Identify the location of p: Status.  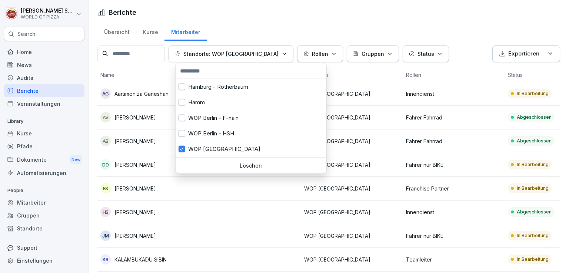
(425, 54).